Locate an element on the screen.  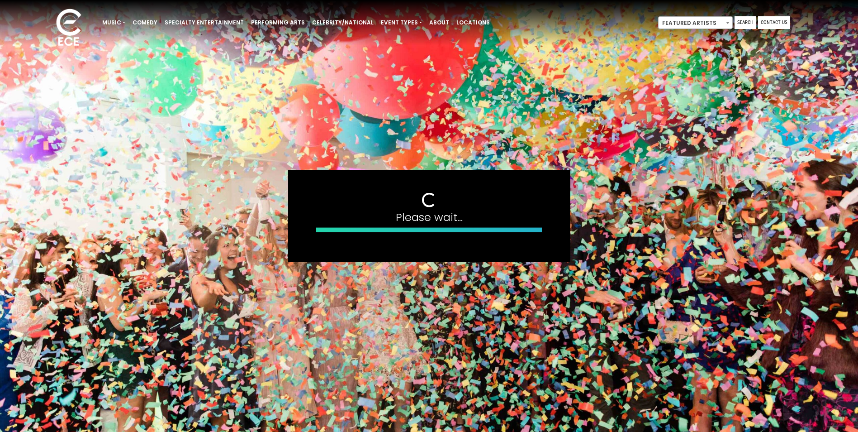
a: Locations is located at coordinates (473, 23).